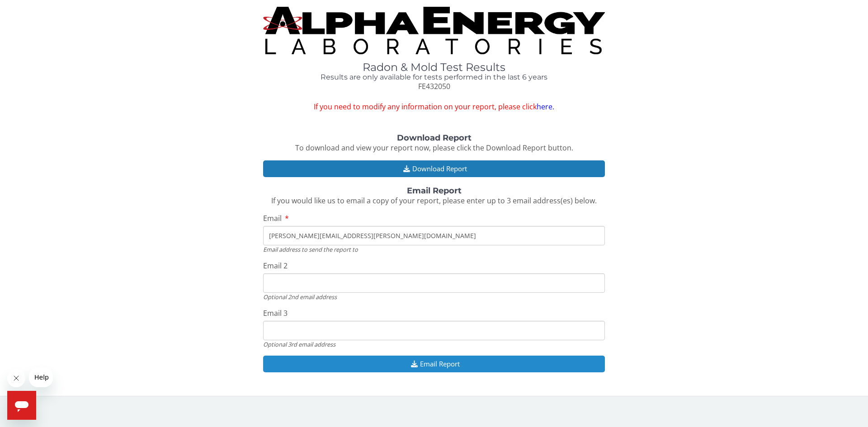 The width and height of the screenshot is (868, 427). Describe the element at coordinates (545, 106) in the screenshot. I see `a: here.` at that location.